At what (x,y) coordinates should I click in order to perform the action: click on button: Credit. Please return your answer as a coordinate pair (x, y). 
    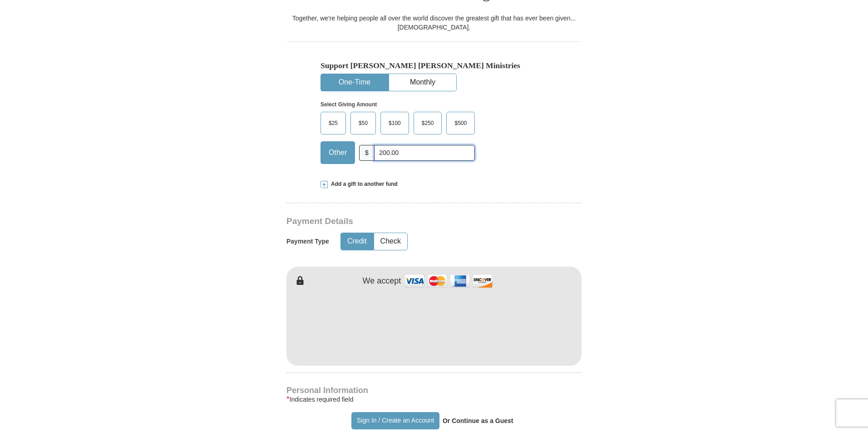
    Looking at the image, I should click on (357, 241).